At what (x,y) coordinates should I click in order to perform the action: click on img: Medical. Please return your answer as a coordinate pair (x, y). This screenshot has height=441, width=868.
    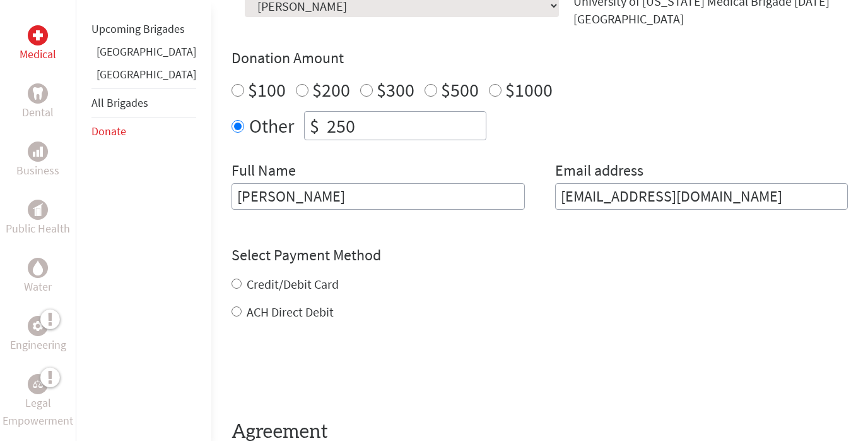
    Looking at the image, I should click on (38, 36).